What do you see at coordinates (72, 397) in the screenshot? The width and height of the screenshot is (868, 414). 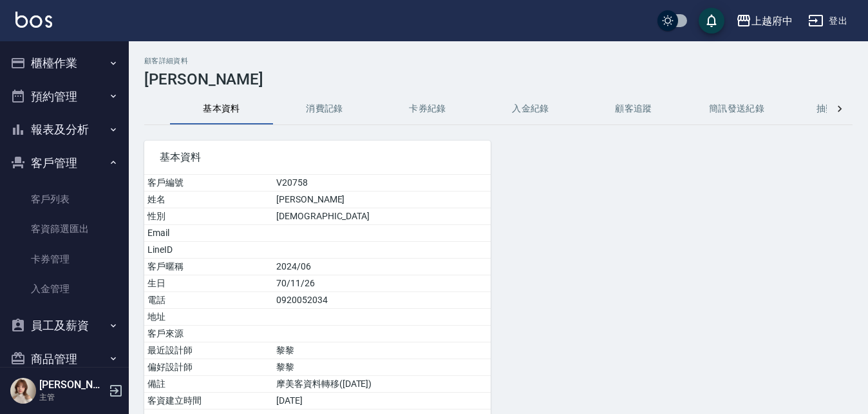 I see `p: 主管` at bounding box center [72, 397].